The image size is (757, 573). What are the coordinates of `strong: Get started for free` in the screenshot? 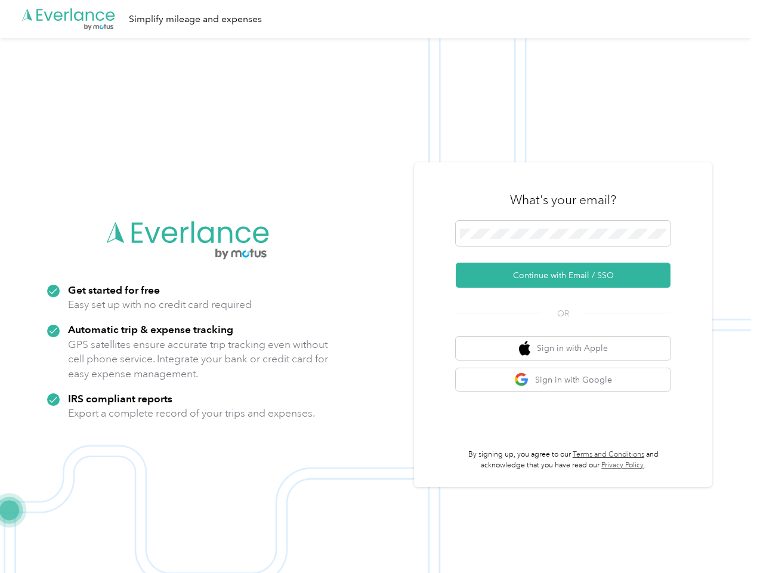 It's located at (114, 289).